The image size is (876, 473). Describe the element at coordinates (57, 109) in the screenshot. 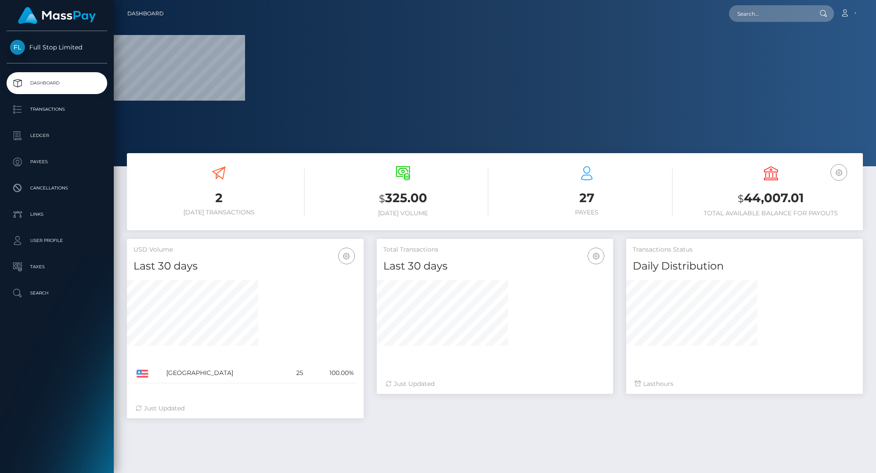

I see `p: Transactions` at that location.